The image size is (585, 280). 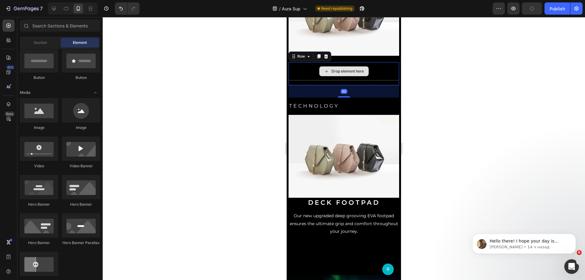 I want to click on div: Drop element here, so click(x=61, y=54).